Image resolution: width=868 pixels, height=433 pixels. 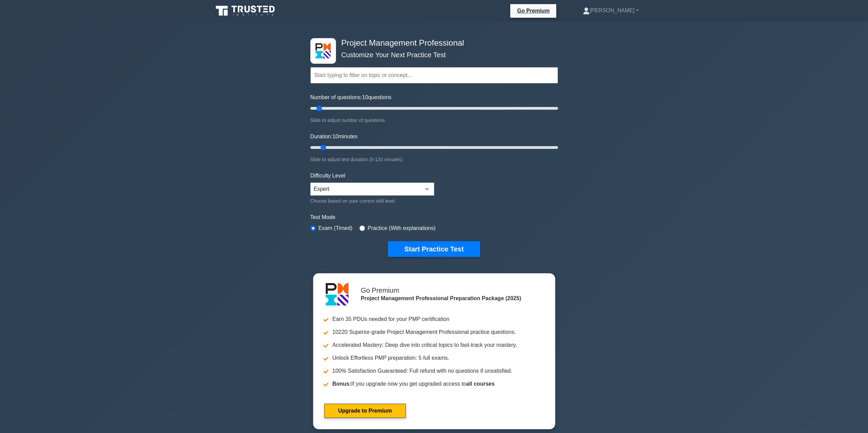 I want to click on div: Slide to adjust number of questions, so click(x=434, y=120).